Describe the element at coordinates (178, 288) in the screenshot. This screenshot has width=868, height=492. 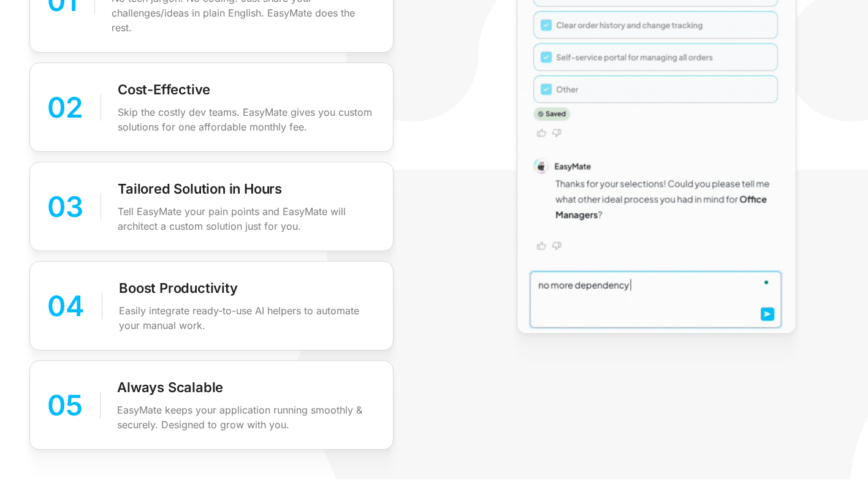
I see `p: Boost Productivity` at that location.